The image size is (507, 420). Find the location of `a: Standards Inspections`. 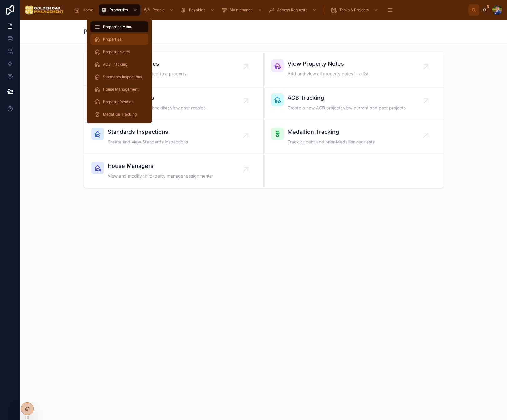

a: Standards Inspections is located at coordinates (119, 77).